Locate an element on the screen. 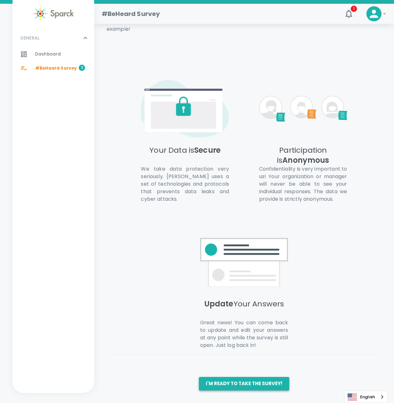 The width and height of the screenshot is (394, 403). a: Sparck logo is located at coordinates (53, 13).